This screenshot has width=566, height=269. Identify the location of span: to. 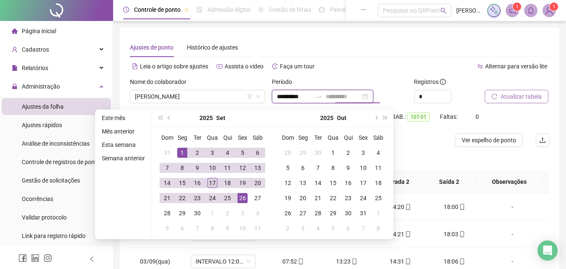
(319, 96).